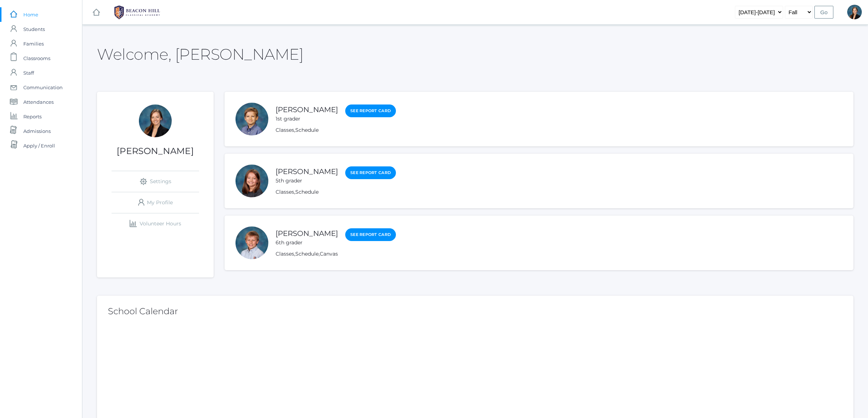 The image size is (868, 418). What do you see at coordinates (156, 181) in the screenshot?
I see `a: Settings` at bounding box center [156, 181].